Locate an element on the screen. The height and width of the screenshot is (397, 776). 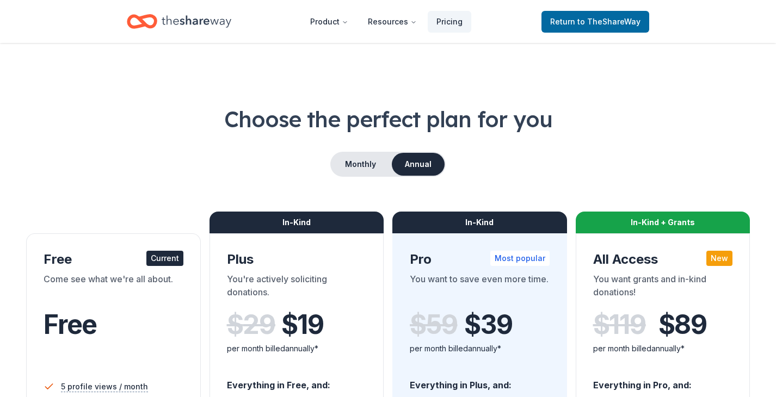
div: Everything in Pro, and: is located at coordinates (663, 381).